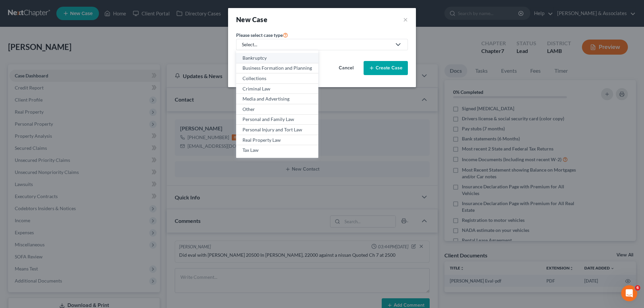 The width and height of the screenshot is (644, 308). I want to click on span: Please select case type, so click(259, 35).